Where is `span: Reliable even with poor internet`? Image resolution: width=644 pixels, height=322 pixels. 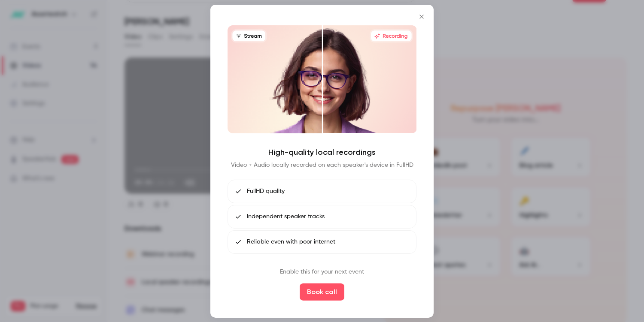
span: Reliable even with poor internet is located at coordinates (291, 242).